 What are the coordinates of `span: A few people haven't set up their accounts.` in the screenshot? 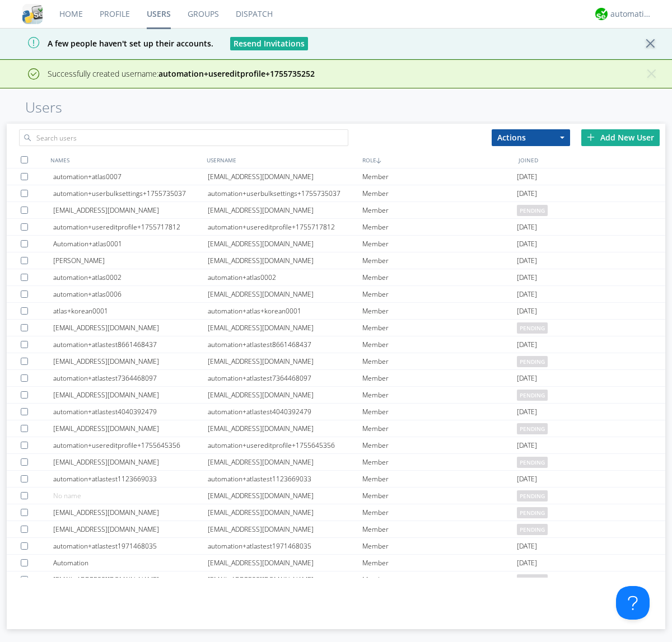 It's located at (111, 43).